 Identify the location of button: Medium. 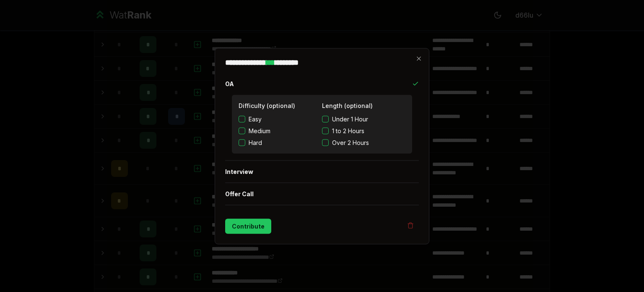
(242, 131).